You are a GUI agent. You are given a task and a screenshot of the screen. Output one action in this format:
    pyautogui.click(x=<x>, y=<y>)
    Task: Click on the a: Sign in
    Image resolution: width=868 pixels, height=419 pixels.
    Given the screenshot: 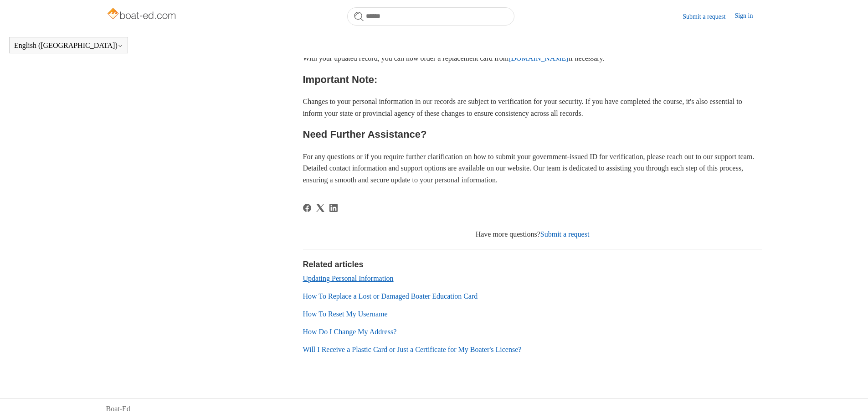 What is the action you would take?
    pyautogui.click(x=748, y=17)
    